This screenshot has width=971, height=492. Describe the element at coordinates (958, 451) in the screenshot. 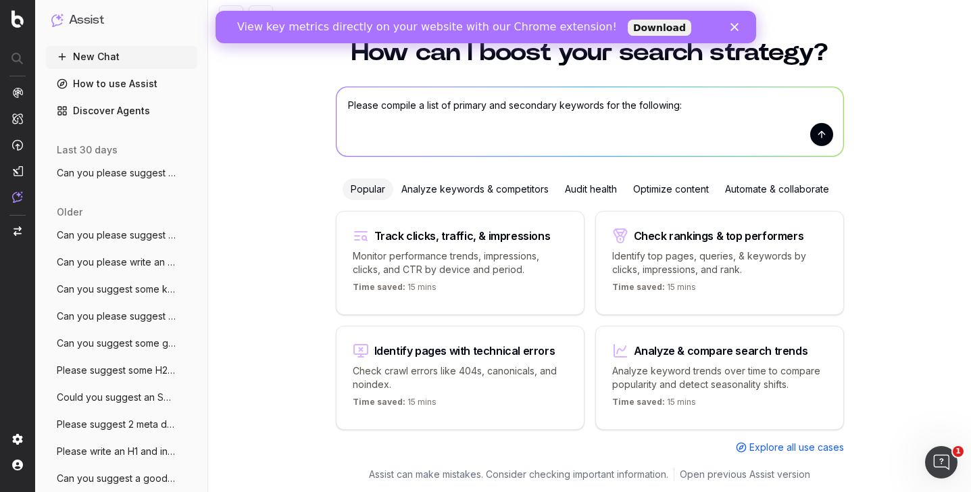

I see `span: 1` at that location.